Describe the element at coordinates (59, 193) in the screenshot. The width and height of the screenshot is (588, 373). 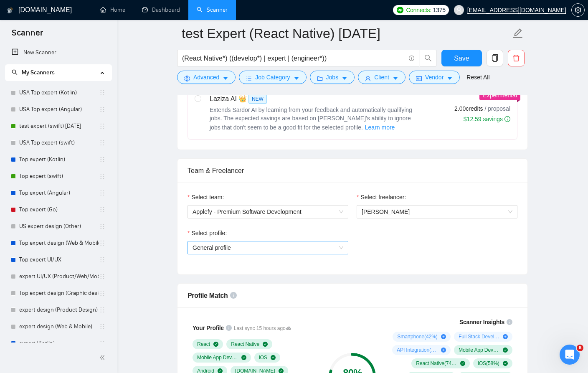
I see `a: Top expert (Angular)` at that location.